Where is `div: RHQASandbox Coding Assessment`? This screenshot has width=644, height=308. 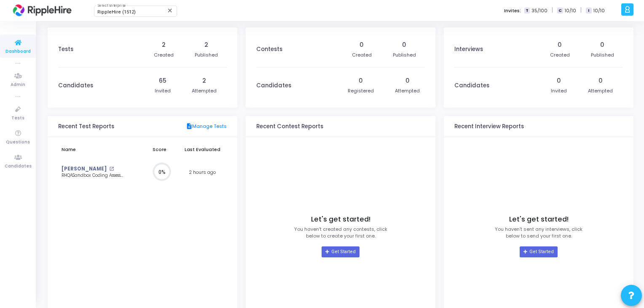 div: RHQASandbox Coding Assessment is located at coordinates (94, 176).